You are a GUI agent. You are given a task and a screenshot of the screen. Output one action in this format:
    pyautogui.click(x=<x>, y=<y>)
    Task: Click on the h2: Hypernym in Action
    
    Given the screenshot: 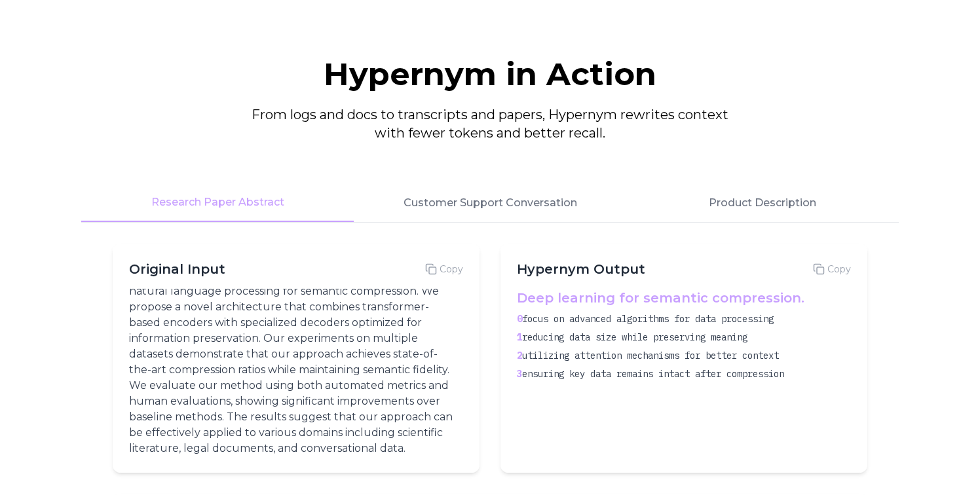 What is the action you would take?
    pyautogui.click(x=490, y=74)
    